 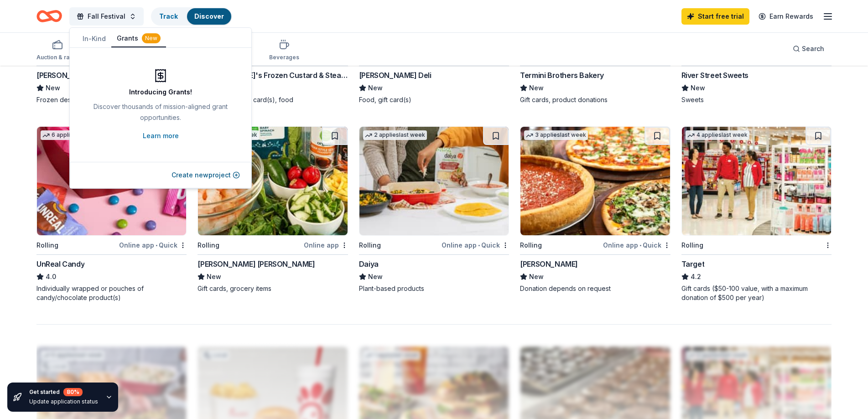 I want to click on div: 6 applies last week, so click(x=73, y=135).